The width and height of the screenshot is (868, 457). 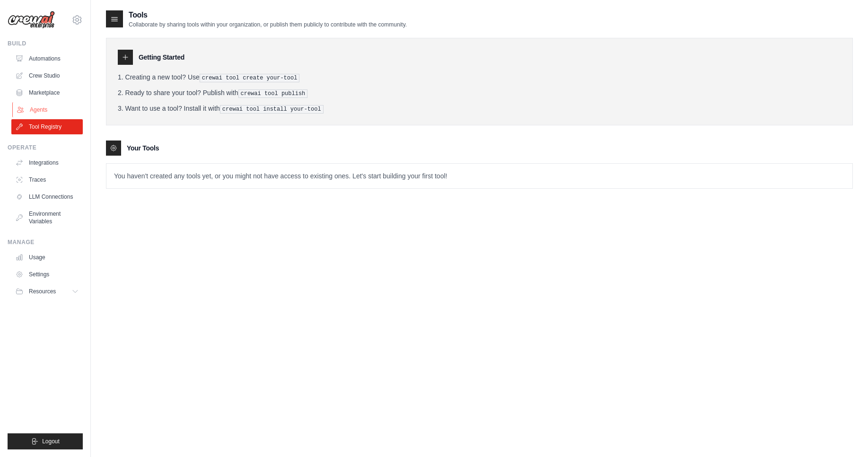 I want to click on a: Crew Studio, so click(x=47, y=76).